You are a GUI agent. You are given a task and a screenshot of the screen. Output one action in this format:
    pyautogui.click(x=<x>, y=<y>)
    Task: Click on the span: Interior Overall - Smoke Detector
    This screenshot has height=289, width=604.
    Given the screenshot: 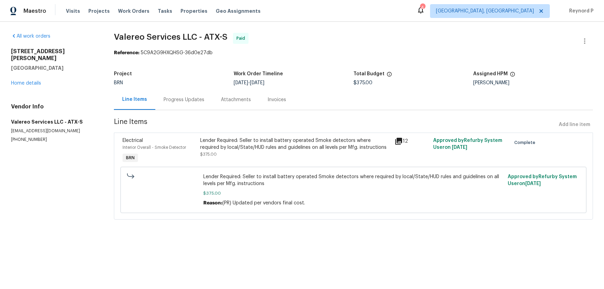 What is the action you would take?
    pyautogui.click(x=154, y=147)
    